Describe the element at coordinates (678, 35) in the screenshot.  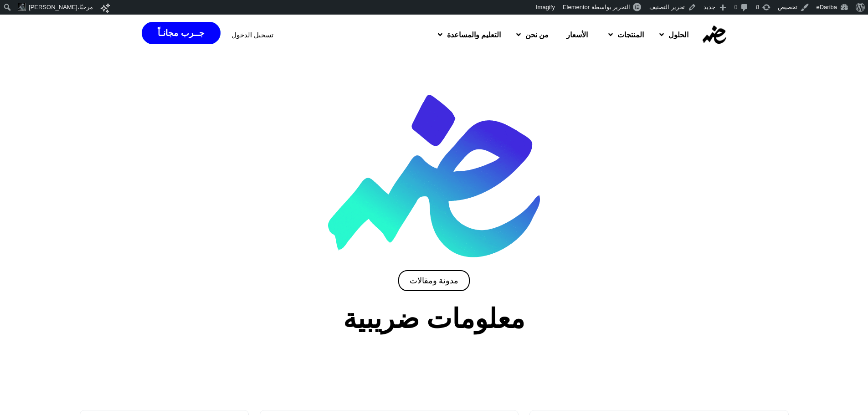
I see `span: الحلول` at that location.